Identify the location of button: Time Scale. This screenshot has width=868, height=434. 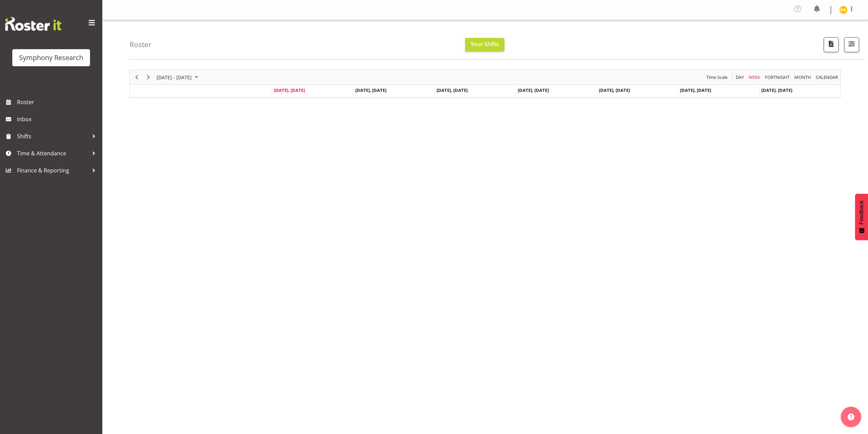
(717, 77).